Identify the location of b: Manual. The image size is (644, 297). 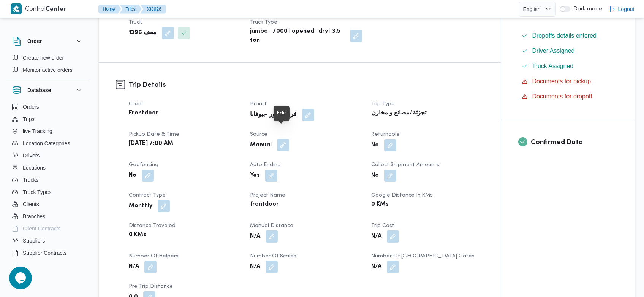
(261, 145).